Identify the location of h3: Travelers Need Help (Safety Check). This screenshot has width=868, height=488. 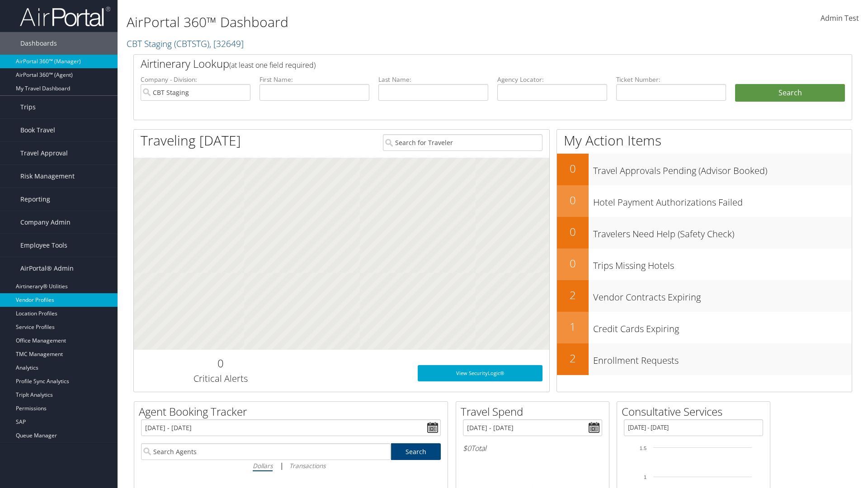
(723, 232).